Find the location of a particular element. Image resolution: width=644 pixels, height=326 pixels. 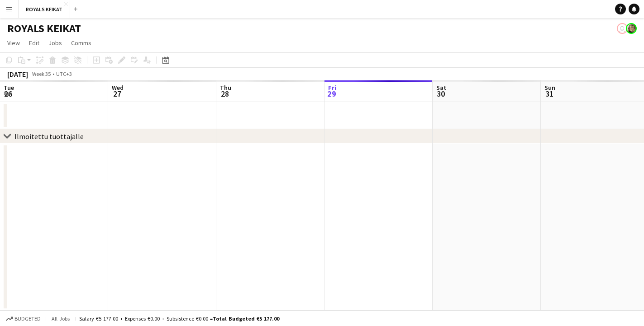

span: 30 is located at coordinates (441, 94).